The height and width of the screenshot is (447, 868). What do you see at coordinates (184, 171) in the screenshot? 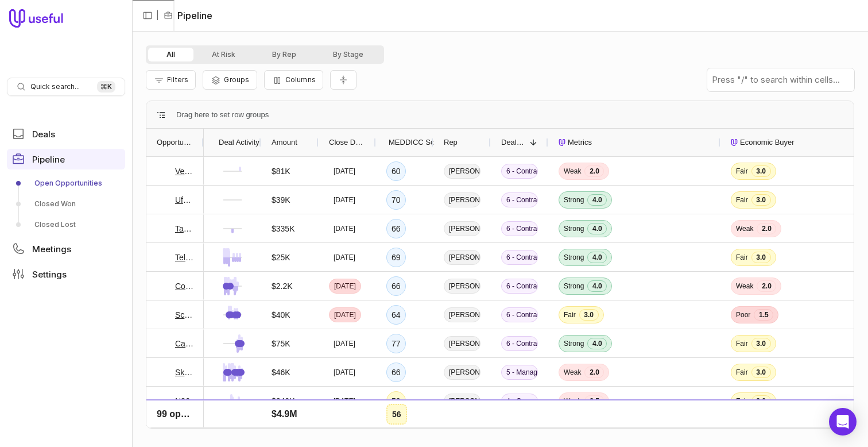
I see `a: Veo - DT Connect` at bounding box center [184, 171].